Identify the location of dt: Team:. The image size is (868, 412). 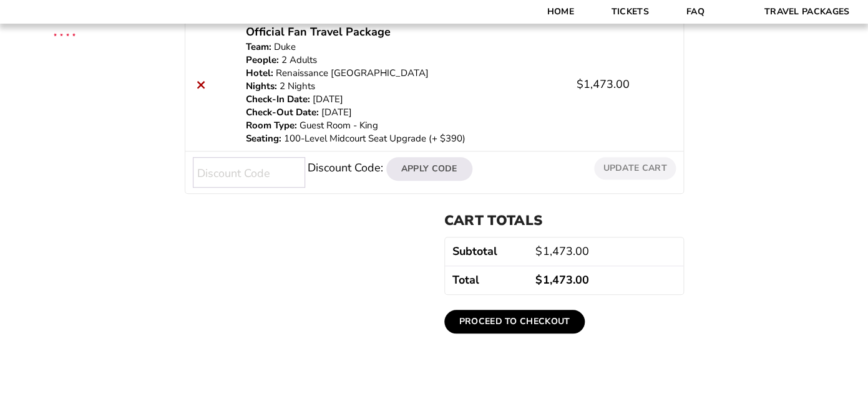
(258, 47).